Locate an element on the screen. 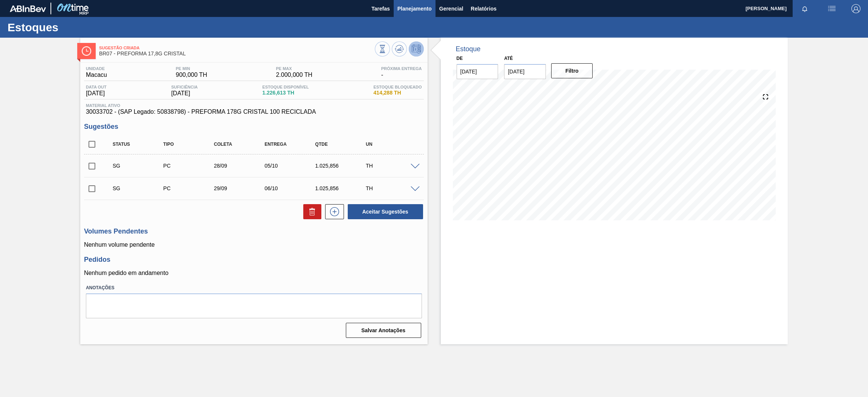 The height and width of the screenshot is (397, 868). label: De is located at coordinates (459, 59).